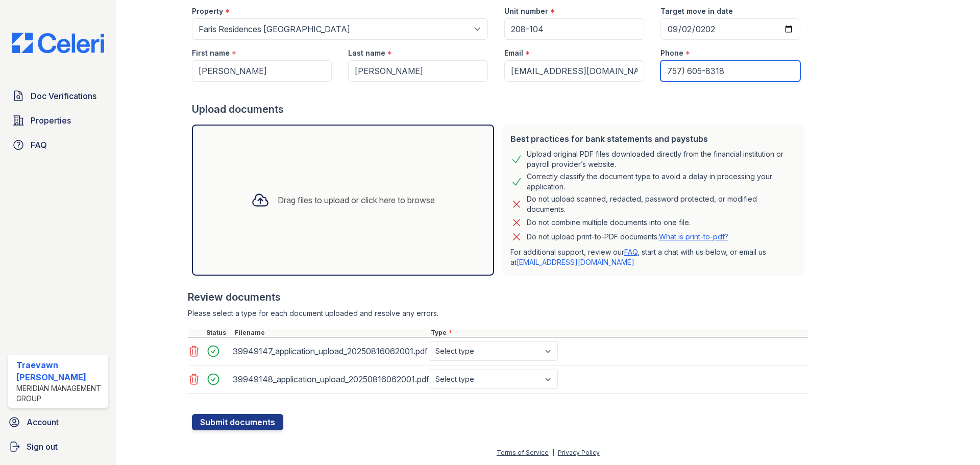  I want to click on button: Sign out, so click(58, 447).